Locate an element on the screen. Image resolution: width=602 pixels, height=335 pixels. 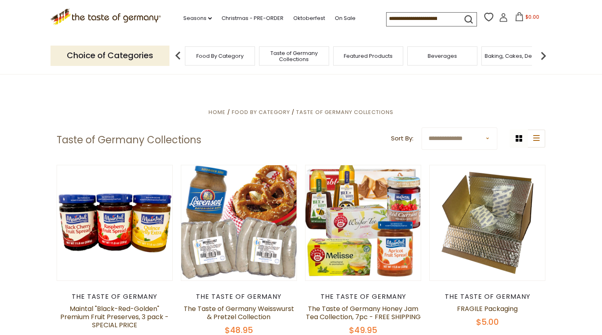
span: Baking, Cakes, Desserts is located at coordinates (516, 56).